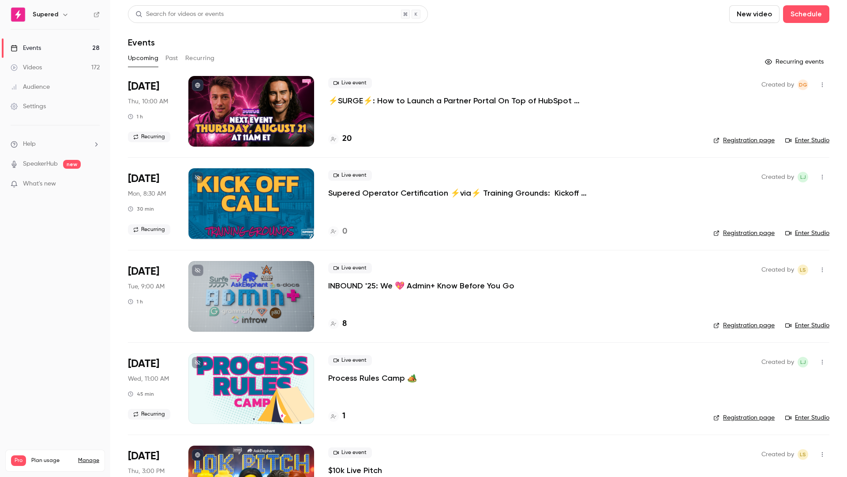 The height and width of the screenshot is (477, 847). What do you see at coordinates (151, 111) in the screenshot?
I see `div: Aug 21 Thu, 11:00 AM (America/New York)` at bounding box center [151, 111].